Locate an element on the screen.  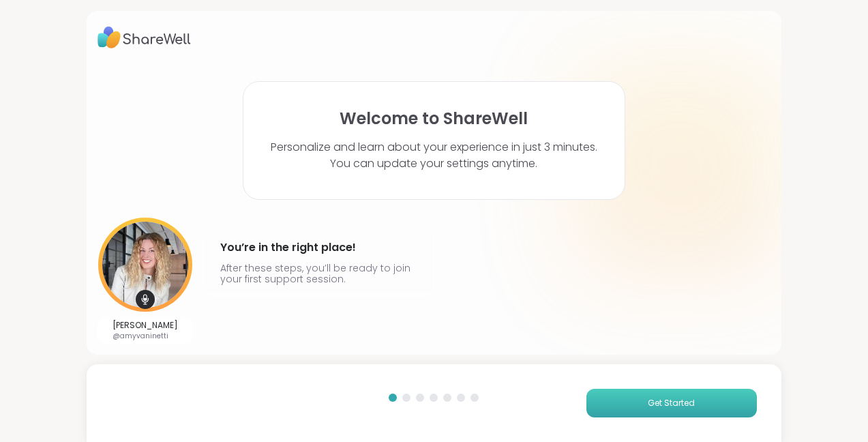
h4: You’re in the right place! is located at coordinates (319, 247).